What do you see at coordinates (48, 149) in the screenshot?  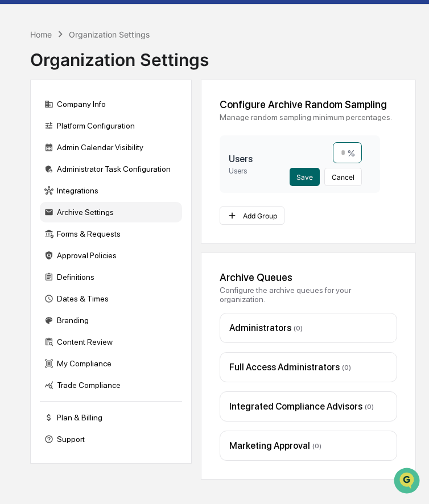 I see `span: Preclearance` at bounding box center [48, 149].